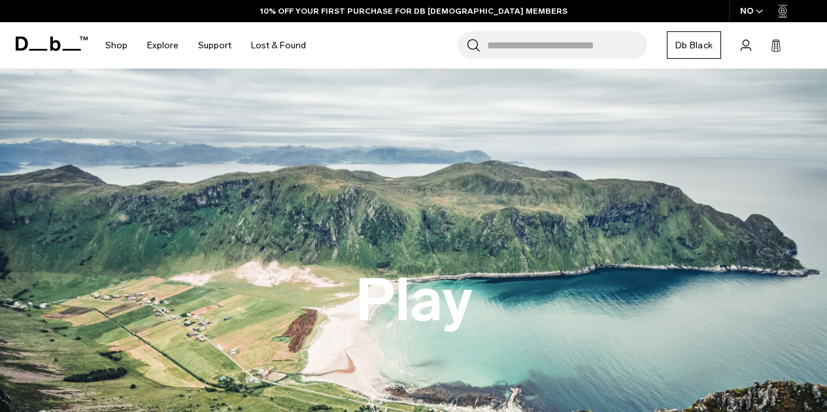 This screenshot has height=412, width=827. I want to click on a: Support, so click(214, 45).